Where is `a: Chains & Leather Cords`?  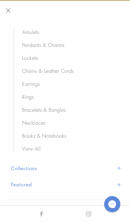
a: Chains & Leather Cords is located at coordinates (69, 71).